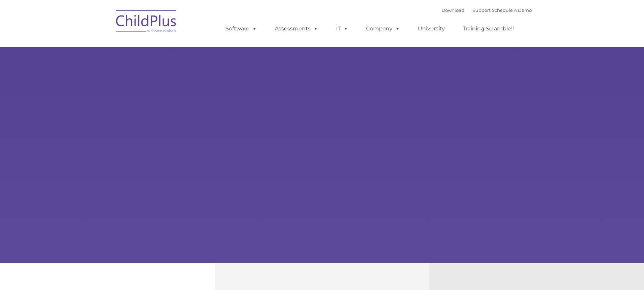  What do you see at coordinates (431, 29) in the screenshot?
I see `a: University` at bounding box center [431, 29].